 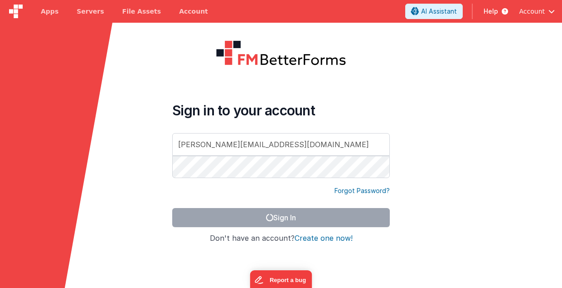 I want to click on button: Account, so click(x=537, y=11).